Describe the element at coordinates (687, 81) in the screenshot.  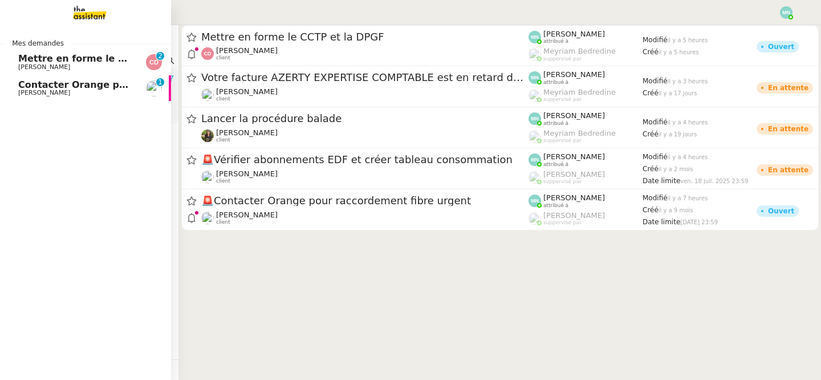
I see `span: il y a 3 heures` at that location.